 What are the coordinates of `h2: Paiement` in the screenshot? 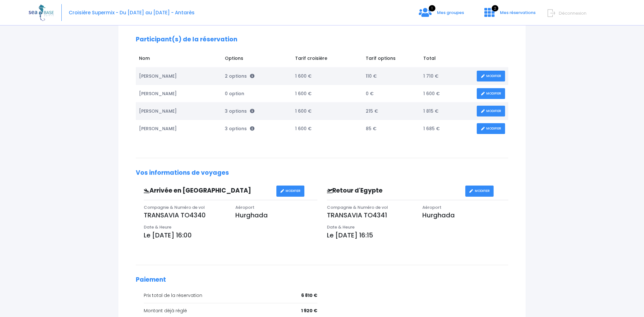 It's located at (322, 280).